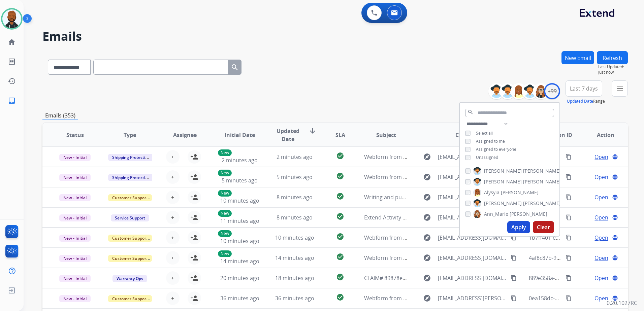  I want to click on span: 10 minutes ago, so click(240, 201).